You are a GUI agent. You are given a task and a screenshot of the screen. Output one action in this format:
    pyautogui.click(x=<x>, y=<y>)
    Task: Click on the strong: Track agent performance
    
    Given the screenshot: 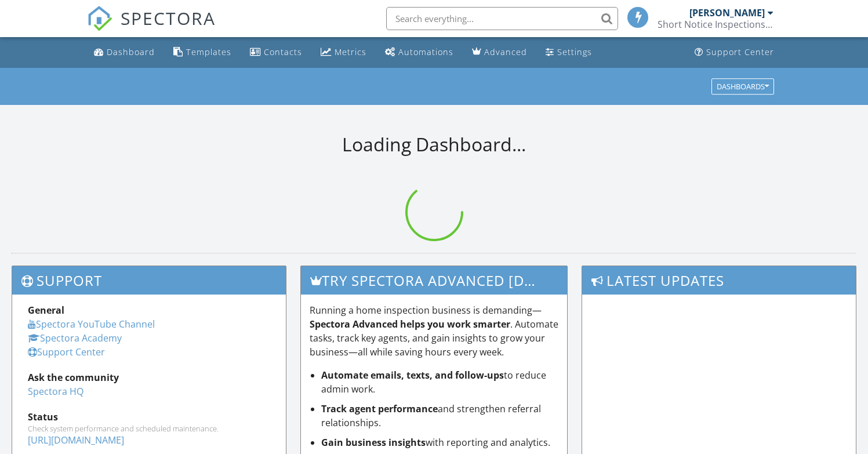 What is the action you would take?
    pyautogui.click(x=379, y=408)
    